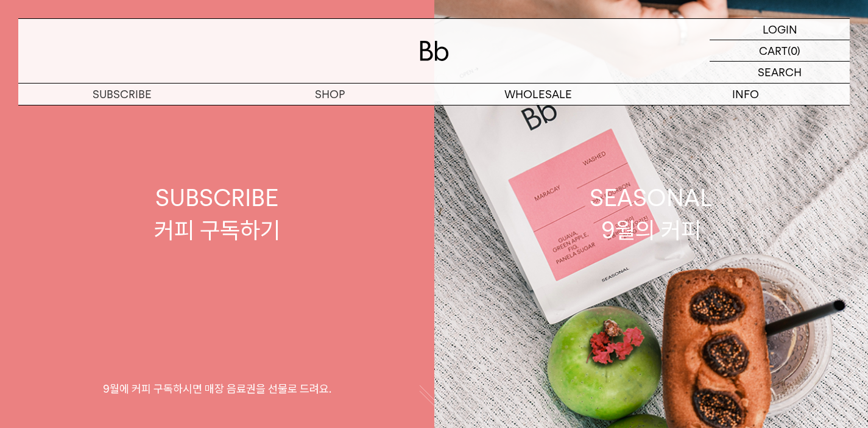 The height and width of the screenshot is (428, 868). I want to click on p: LOGIN, so click(780, 29).